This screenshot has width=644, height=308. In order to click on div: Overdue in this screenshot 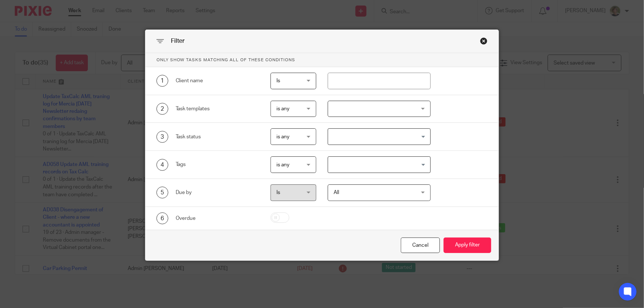, I will do `click(217, 219)`.